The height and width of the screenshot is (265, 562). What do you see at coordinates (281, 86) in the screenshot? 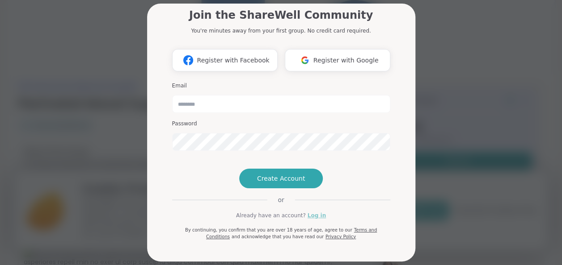
I see `h3: Email` at bounding box center [281, 86].